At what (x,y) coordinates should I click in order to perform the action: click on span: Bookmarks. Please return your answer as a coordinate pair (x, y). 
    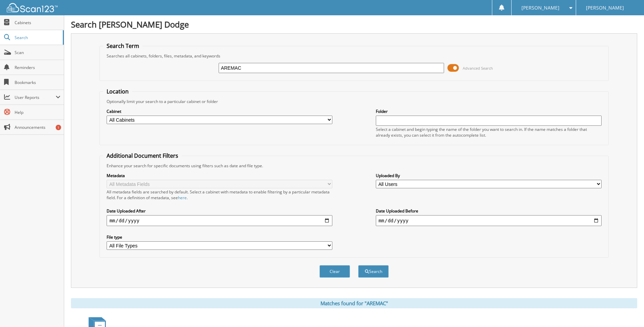
    Looking at the image, I should click on (37, 82).